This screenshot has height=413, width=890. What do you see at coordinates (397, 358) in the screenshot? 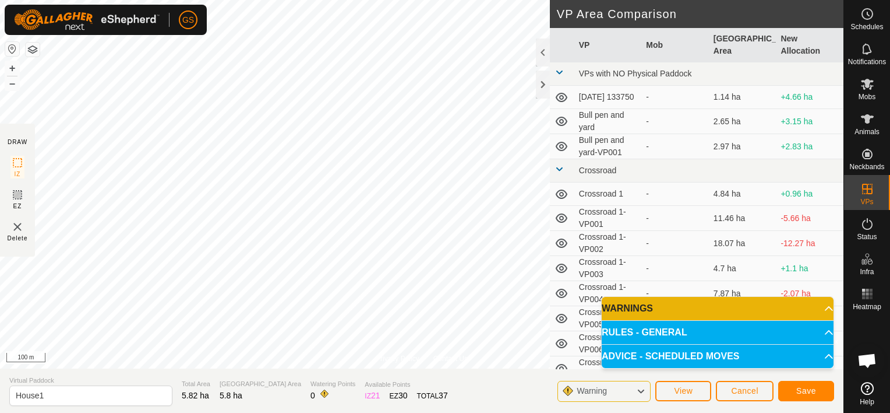
I see `a: Privacy Policy` at bounding box center [397, 358].